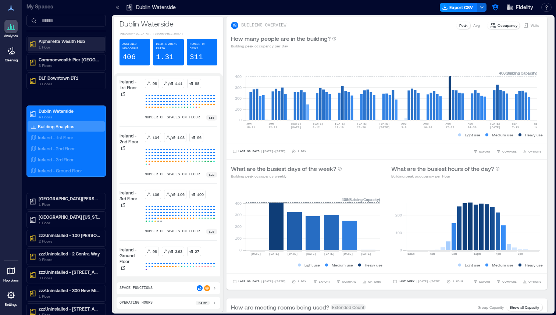 This screenshot has height=315, width=556. I want to click on text: 4am, so click(432, 254).